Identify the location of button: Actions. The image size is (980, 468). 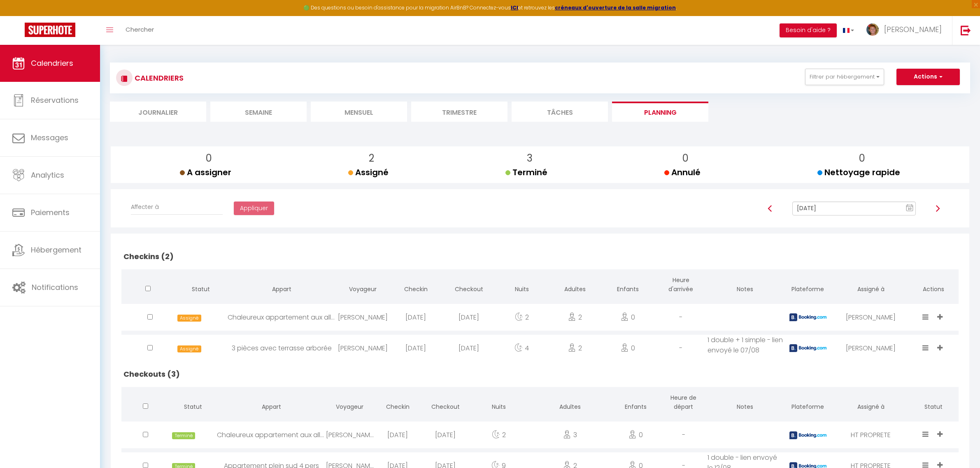
(928, 77).